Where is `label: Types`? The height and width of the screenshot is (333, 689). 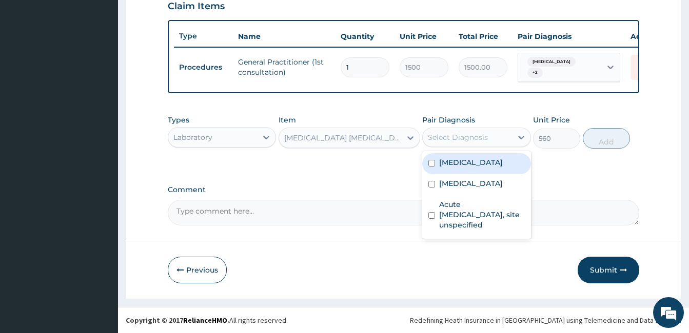
label: Types is located at coordinates (178, 120).